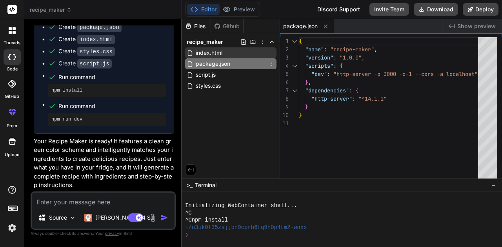  Describe the element at coordinates (12, 228) in the screenshot. I see `img: settings` at that location.